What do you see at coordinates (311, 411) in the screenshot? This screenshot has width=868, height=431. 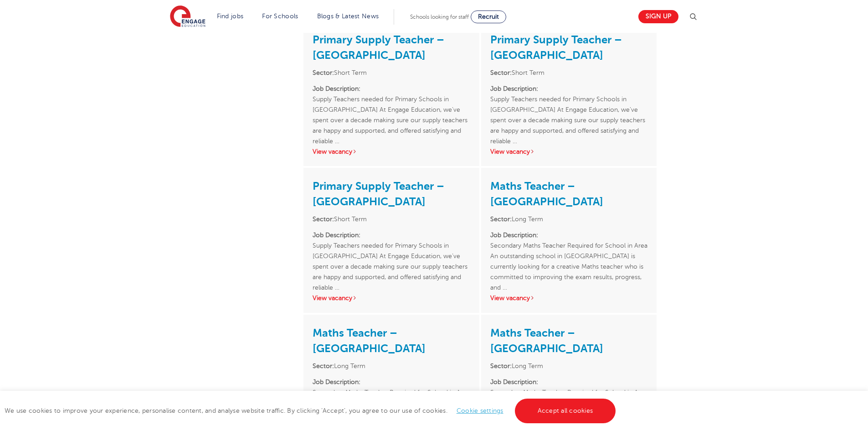 I see `span: We use cookies to improve your experience, personalise content, and analyse website traffic. By c...` at bounding box center [311, 411].